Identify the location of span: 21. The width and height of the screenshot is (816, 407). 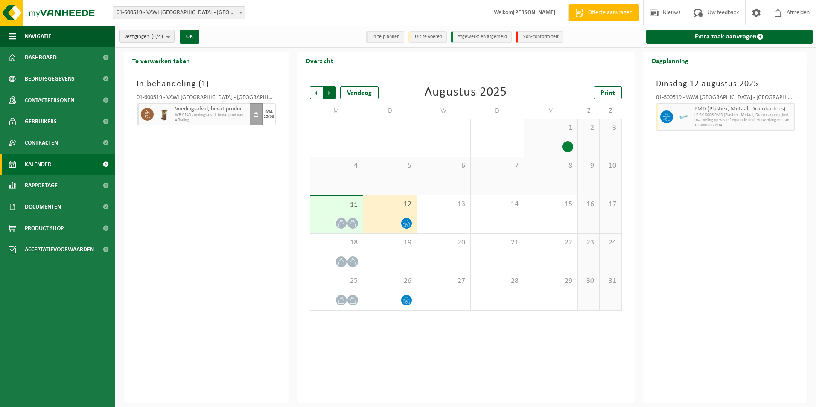
(497, 243).